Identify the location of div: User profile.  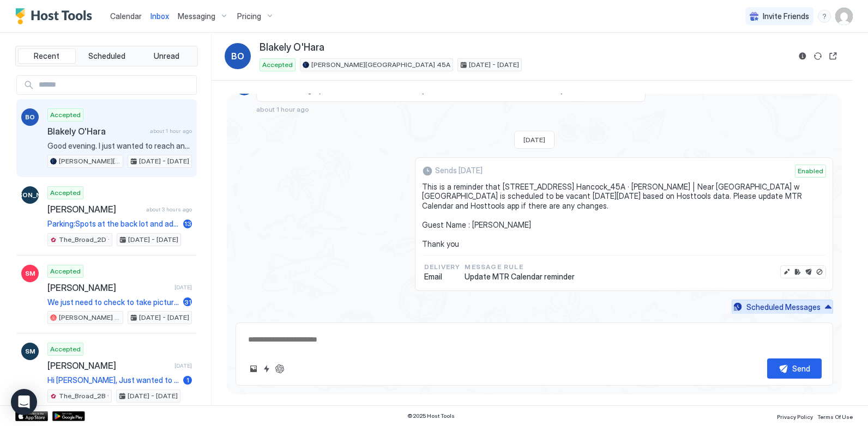
(844, 16).